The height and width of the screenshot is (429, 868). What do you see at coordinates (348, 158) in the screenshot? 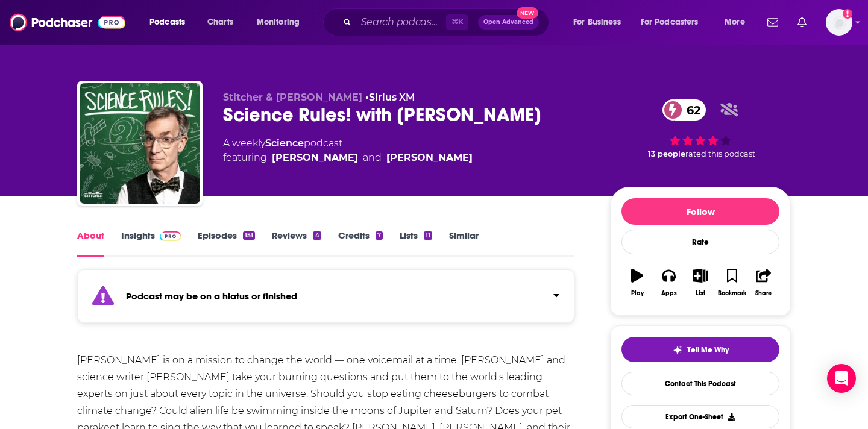
I see `span: featuring` at bounding box center [348, 158].